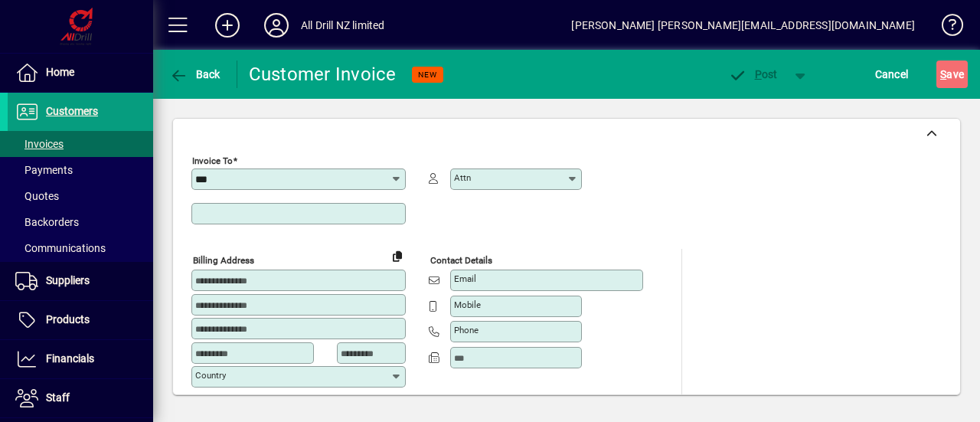 This screenshot has width=980, height=422. What do you see at coordinates (952, 75) in the screenshot?
I see `span: ave` at bounding box center [952, 75].